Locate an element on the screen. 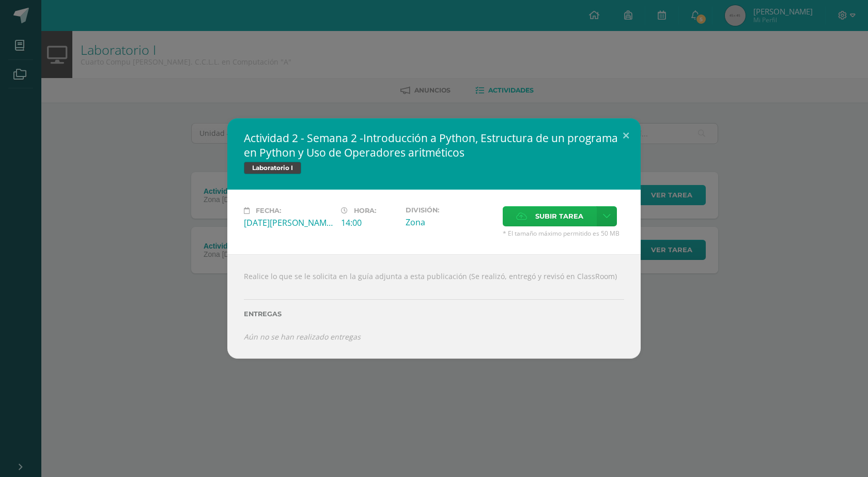 This screenshot has height=477, width=868. span: Subir tarea is located at coordinates (559, 216).